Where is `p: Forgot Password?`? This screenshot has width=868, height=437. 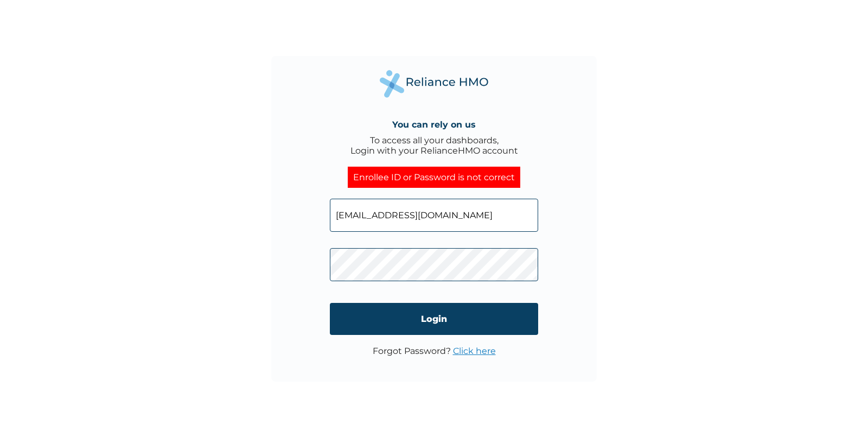
p: Forgot Password? is located at coordinates (434, 351).